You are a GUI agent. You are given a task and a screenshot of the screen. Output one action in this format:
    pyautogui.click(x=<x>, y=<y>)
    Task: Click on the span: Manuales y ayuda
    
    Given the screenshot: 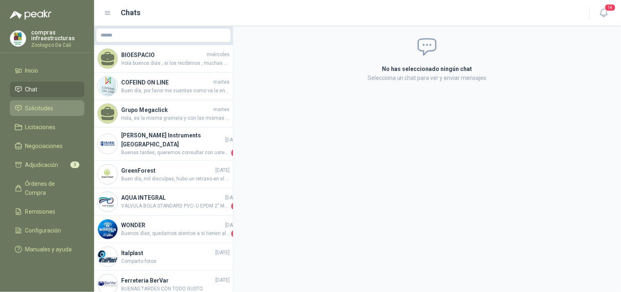 What is the action you would take?
    pyautogui.click(x=49, y=249)
    